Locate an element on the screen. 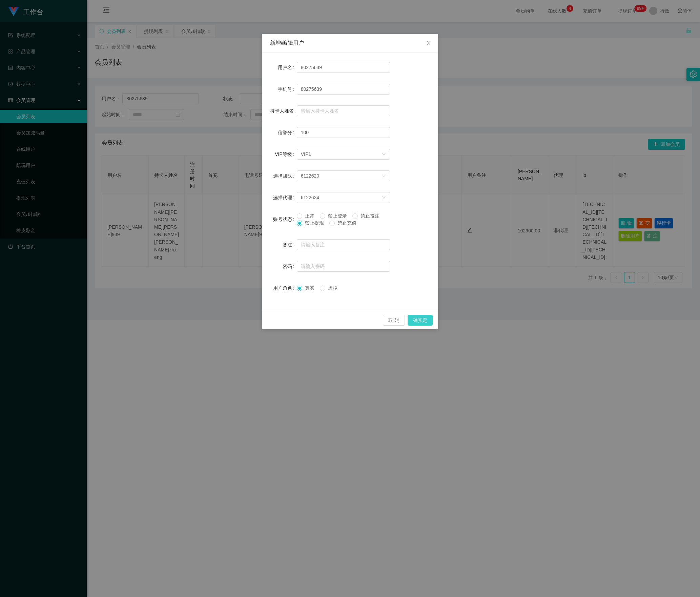 Image resolution: width=700 pixels, height=597 pixels. input: 请输入备注 is located at coordinates (343, 245).